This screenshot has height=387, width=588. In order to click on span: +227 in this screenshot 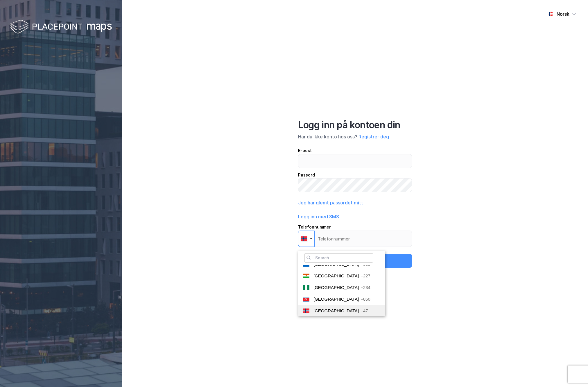, I will do `click(365, 276)`.